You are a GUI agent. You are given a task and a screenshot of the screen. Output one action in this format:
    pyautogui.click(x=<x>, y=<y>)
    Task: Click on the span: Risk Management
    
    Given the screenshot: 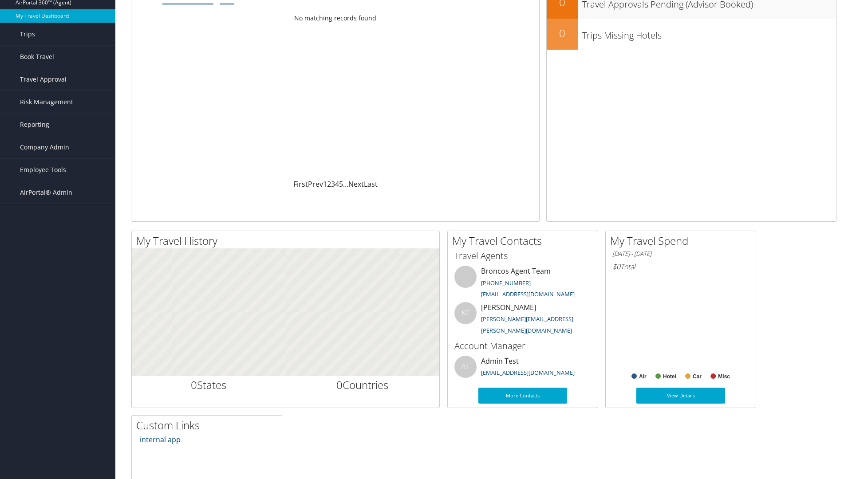 What is the action you would take?
    pyautogui.click(x=47, y=102)
    